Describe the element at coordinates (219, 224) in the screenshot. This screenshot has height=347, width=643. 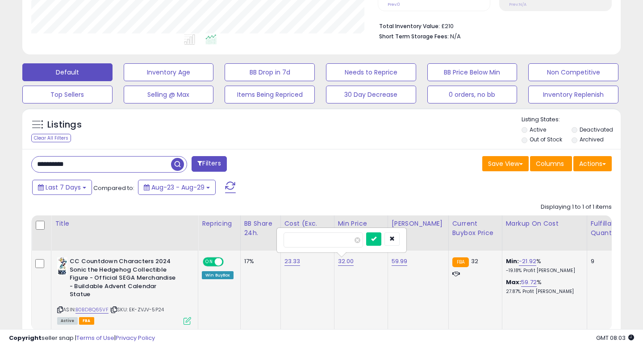
I see `div: Repricing` at that location.